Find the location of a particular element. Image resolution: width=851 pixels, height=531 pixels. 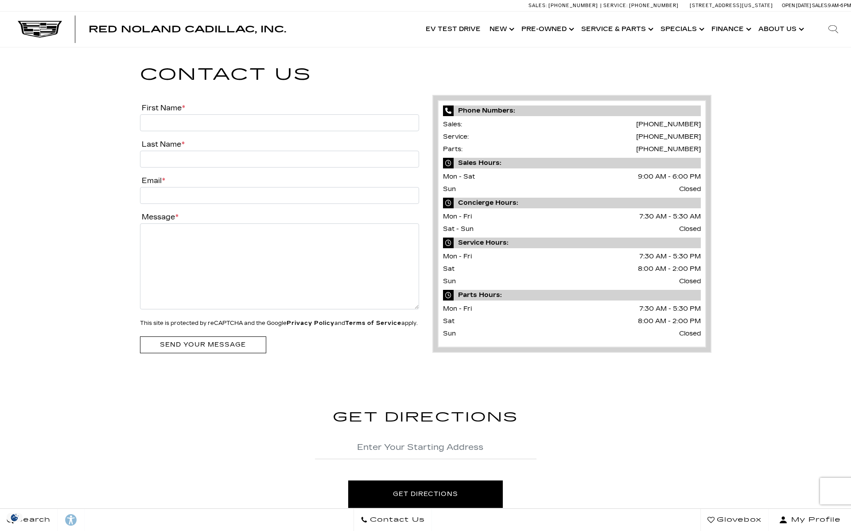

label: First Name is located at coordinates (163, 108).